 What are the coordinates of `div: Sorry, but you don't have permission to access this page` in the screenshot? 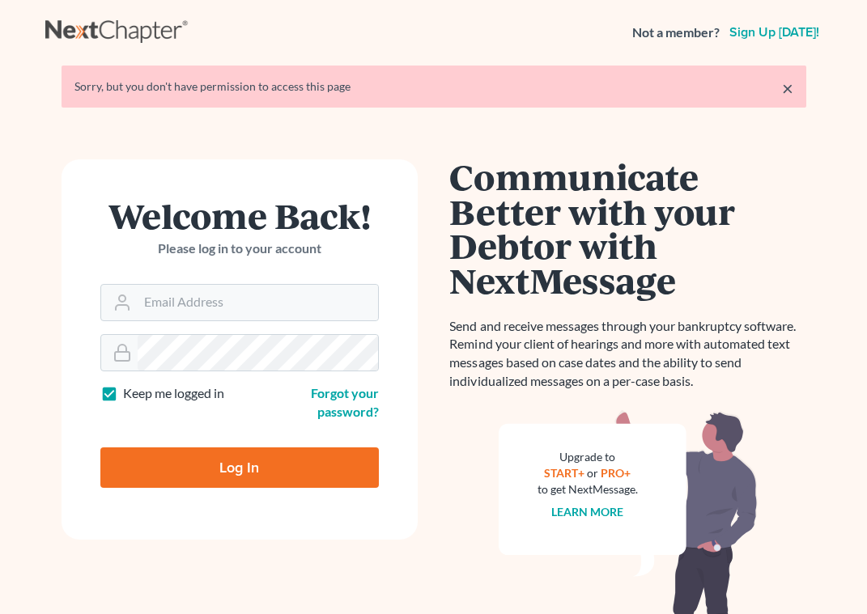 It's located at (434, 87).